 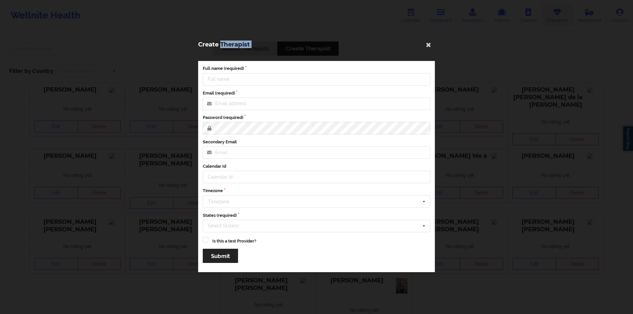 I want to click on div: Timezone, so click(x=218, y=202).